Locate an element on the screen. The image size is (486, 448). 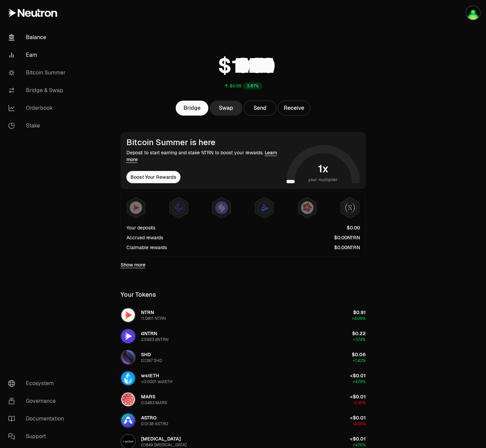
div: 3.87% is located at coordinates (253, 86).